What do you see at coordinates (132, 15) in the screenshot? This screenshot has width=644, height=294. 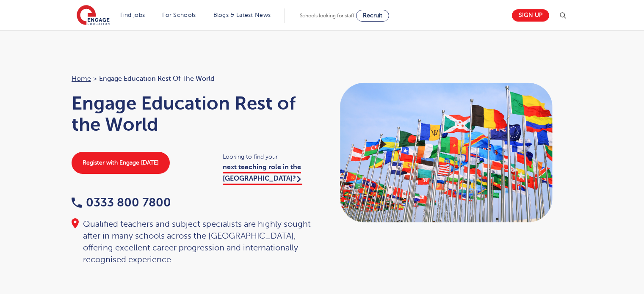 I see `a: Find jobs` at bounding box center [132, 15].